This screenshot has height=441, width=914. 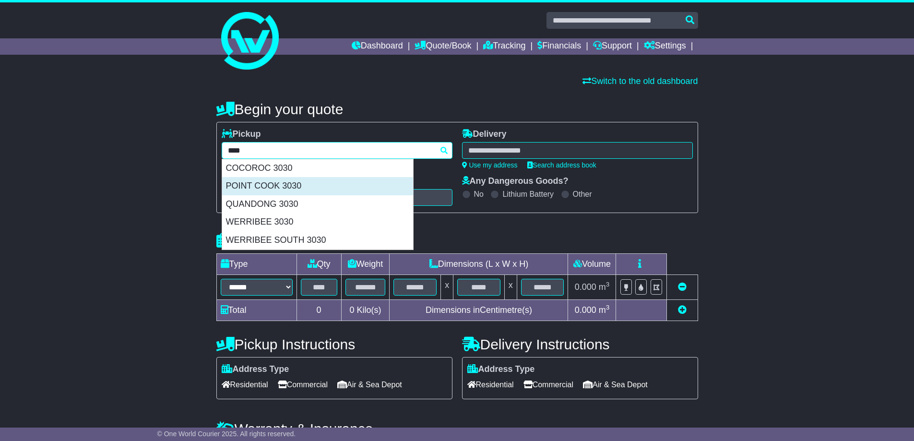 What do you see at coordinates (515, 181) in the screenshot?
I see `label: Any Dangerous Goods?` at bounding box center [515, 181].